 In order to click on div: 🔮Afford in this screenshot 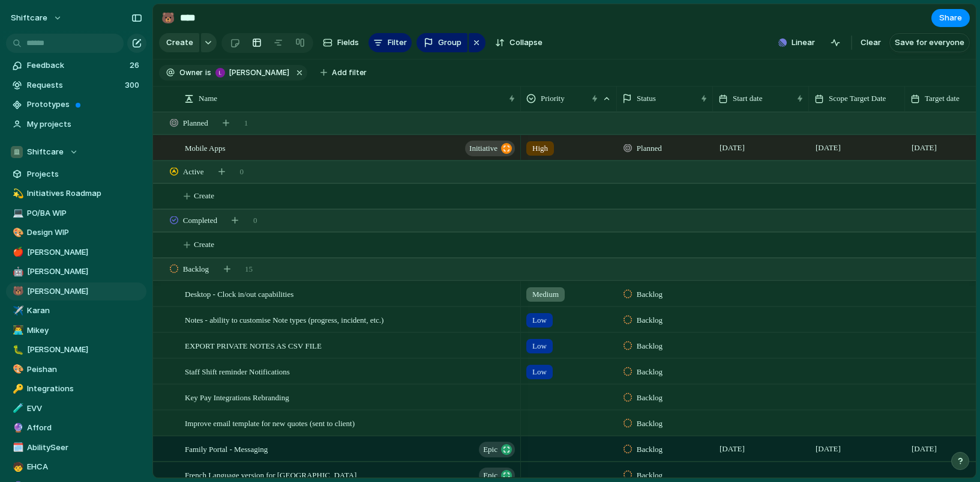, I will do `click(76, 428)`.